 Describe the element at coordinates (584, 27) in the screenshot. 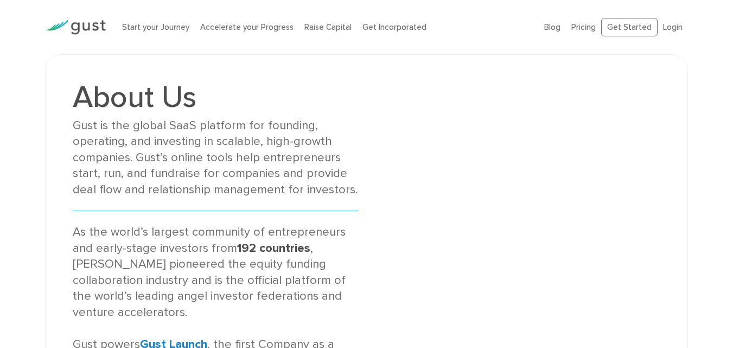

I see `a: Pricing` at that location.